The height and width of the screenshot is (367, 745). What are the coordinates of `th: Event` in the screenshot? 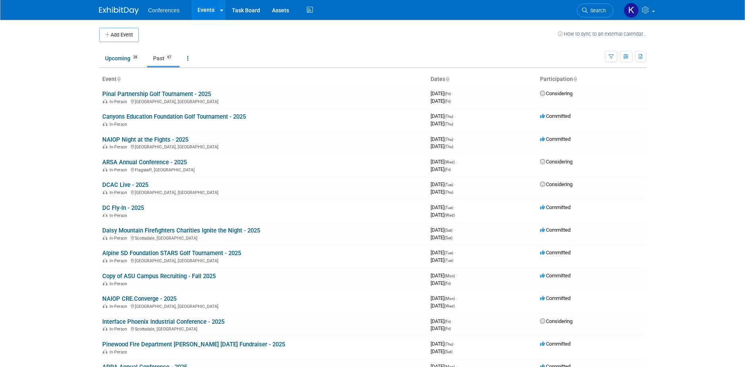 It's located at (263, 79).